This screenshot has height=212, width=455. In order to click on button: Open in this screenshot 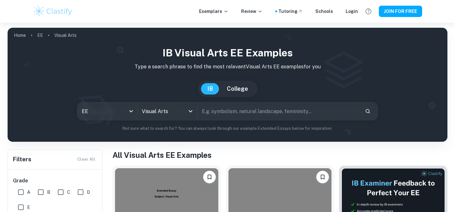, I will do `click(190, 111)`.